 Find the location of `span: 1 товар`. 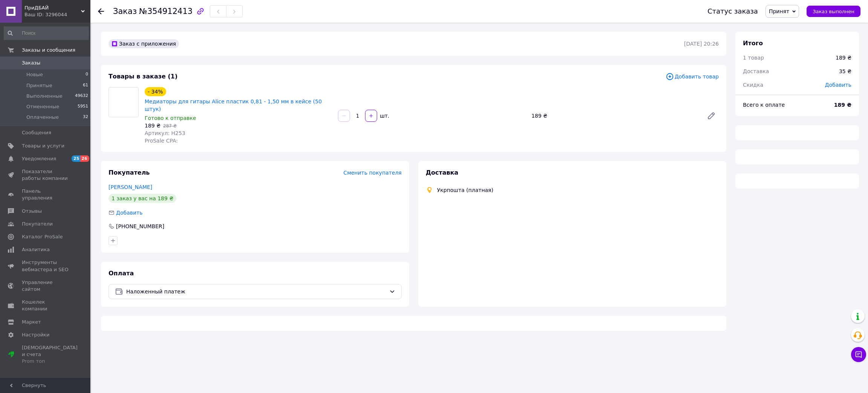

span: 1 товар is located at coordinates (754, 58).